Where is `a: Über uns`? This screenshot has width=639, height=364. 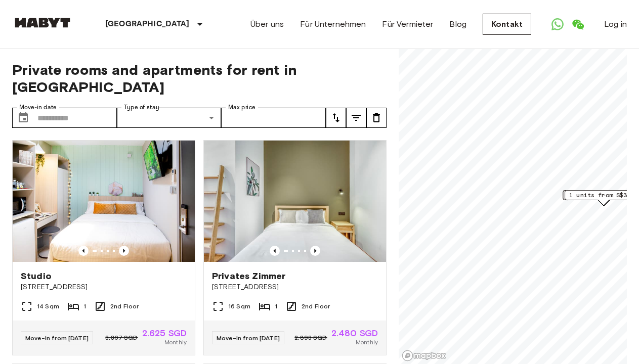 a: Über uns is located at coordinates (267, 24).